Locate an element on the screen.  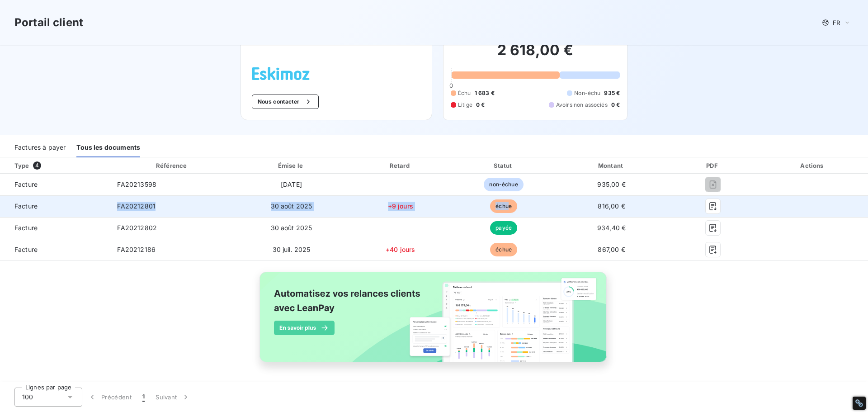
div: Type is located at coordinates (58, 166).